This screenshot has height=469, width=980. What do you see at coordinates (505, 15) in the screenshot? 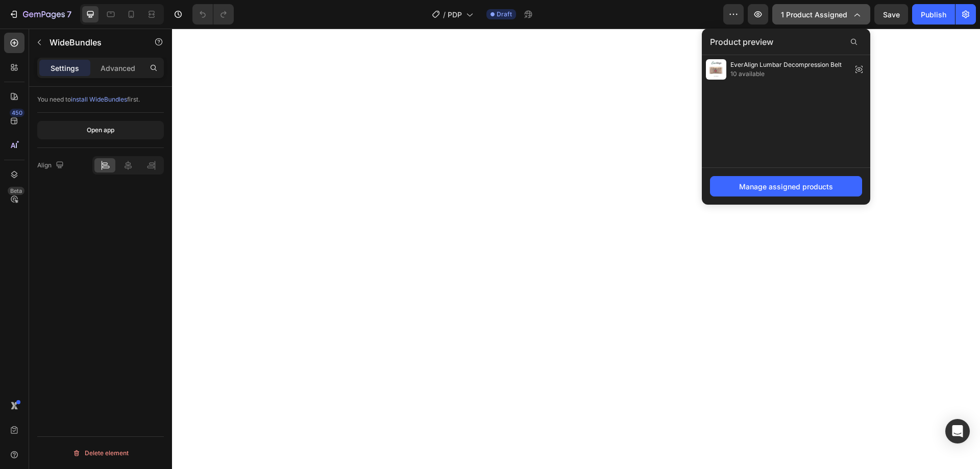
I see `span: Draft` at bounding box center [505, 15].